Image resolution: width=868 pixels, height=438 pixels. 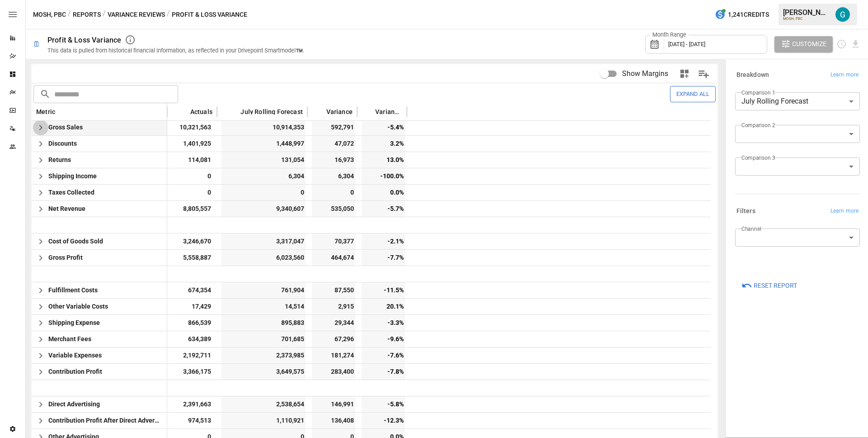 I want to click on span: 70,377, so click(x=334, y=241).